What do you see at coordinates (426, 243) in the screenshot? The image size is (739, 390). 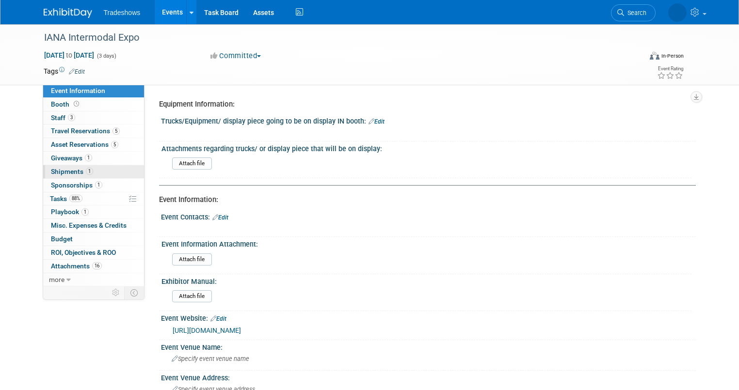 I see `div: Event Information Attachment:` at bounding box center [426, 243].